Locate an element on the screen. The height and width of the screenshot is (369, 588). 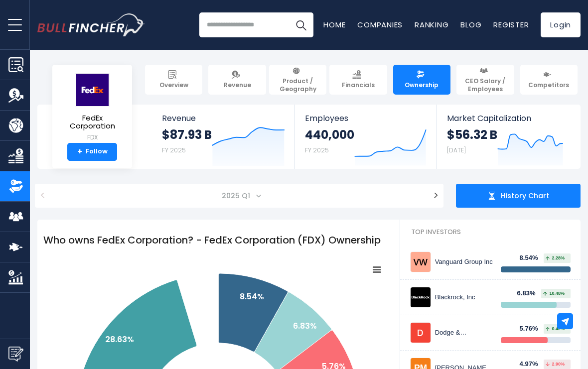
a: Companies is located at coordinates (380, 25).